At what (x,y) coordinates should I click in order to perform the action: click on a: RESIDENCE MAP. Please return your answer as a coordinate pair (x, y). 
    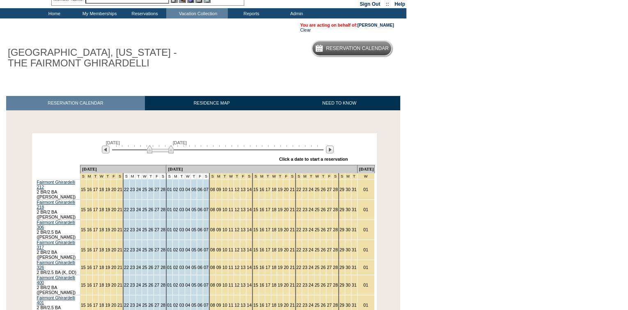
    Looking at the image, I should click on (212, 103).